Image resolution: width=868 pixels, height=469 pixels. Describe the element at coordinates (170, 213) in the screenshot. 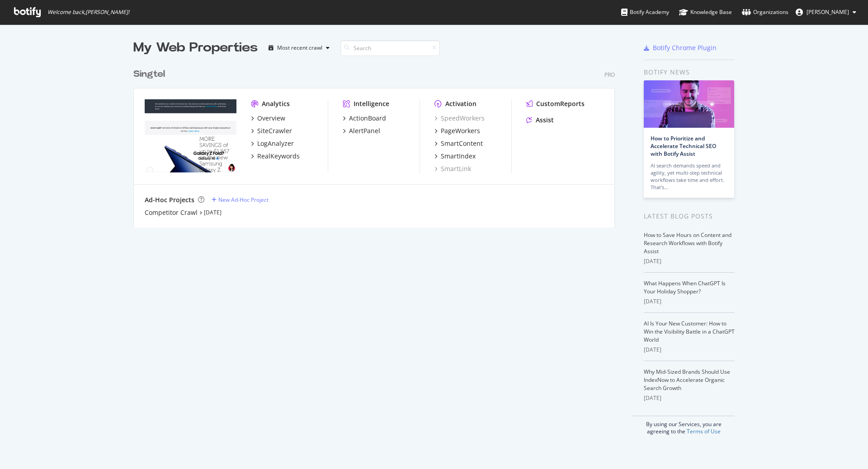

I see `a: Competitor Crawl` at that location.